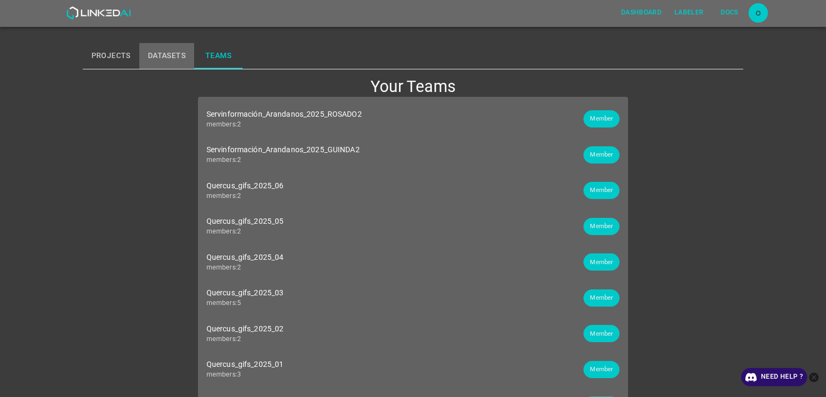 Image resolution: width=826 pixels, height=397 pixels. What do you see at coordinates (404, 303) in the screenshot?
I see `p: members:5` at bounding box center [404, 303].